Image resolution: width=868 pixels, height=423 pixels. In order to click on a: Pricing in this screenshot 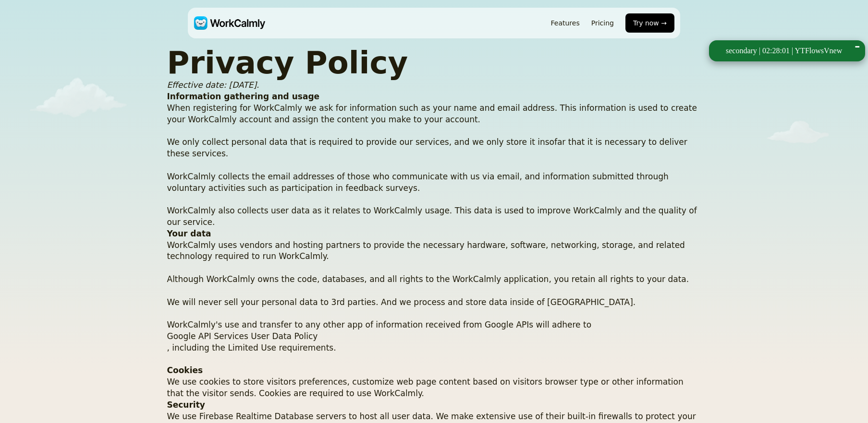, I will do `click(602, 23)`.